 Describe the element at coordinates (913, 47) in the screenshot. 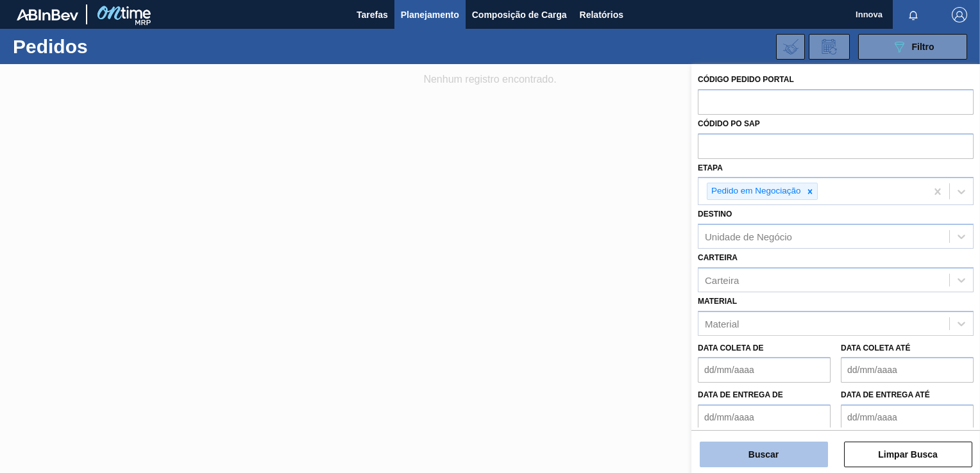

I see `button: Filtro` at that location.